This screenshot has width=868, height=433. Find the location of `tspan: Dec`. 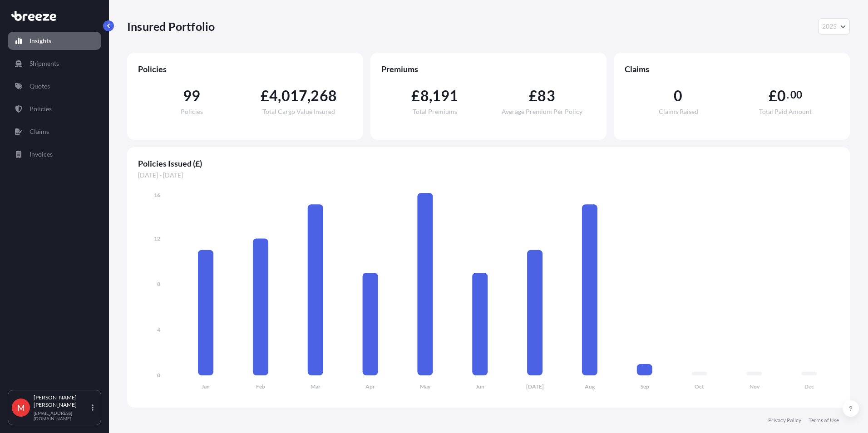

tspan: Dec is located at coordinates (809, 386).